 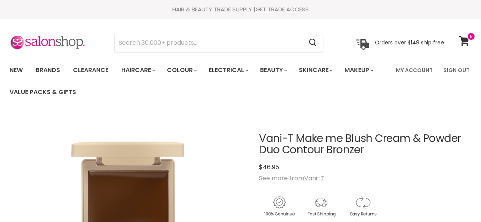 What do you see at coordinates (410, 43) in the screenshot?
I see `p: Orders over $149 ship free!` at bounding box center [410, 43].